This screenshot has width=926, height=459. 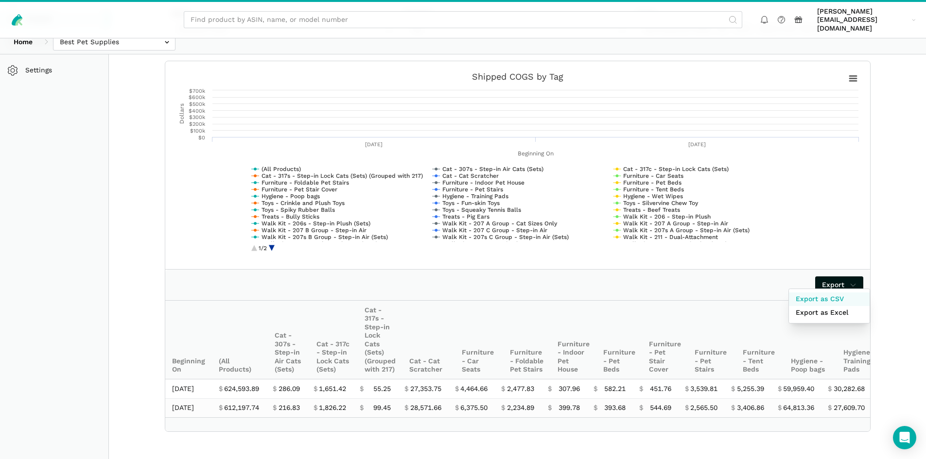 I want to click on a: Export as CSV, so click(x=829, y=299).